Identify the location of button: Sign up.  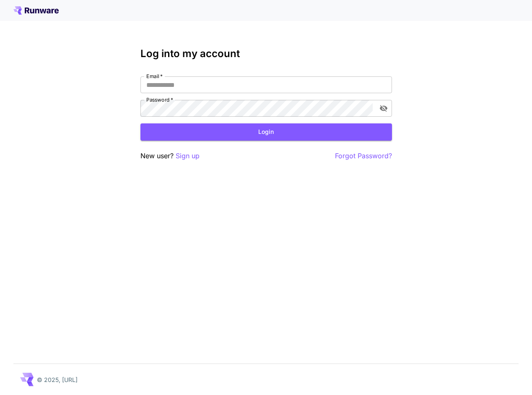
(187, 155).